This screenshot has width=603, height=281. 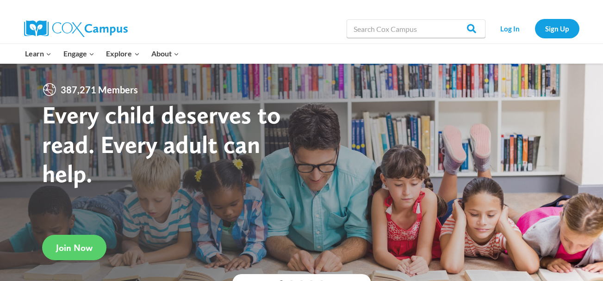 I want to click on span: 387,271 Members, so click(x=99, y=90).